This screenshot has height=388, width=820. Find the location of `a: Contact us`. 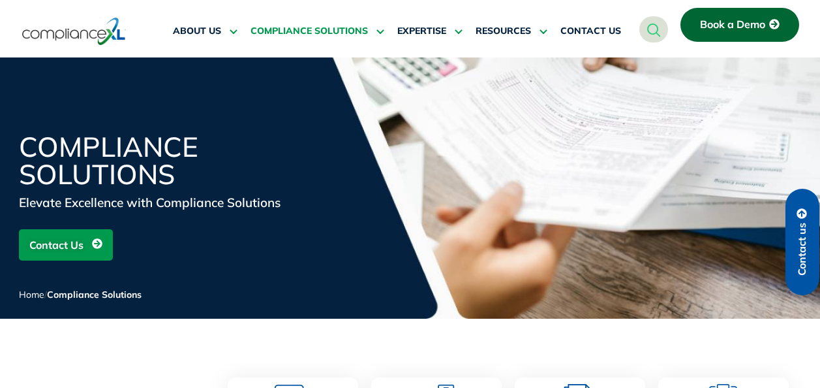

a: Contact us is located at coordinates (803, 241).